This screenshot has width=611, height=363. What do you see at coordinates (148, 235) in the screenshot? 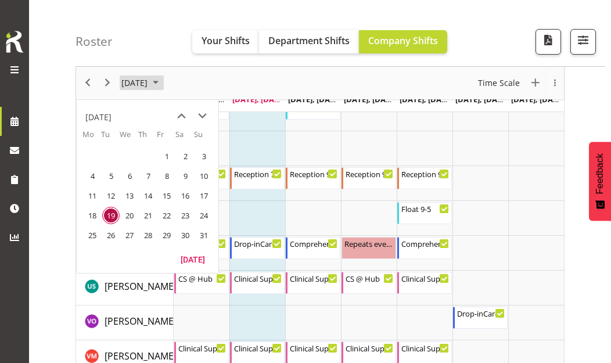
I see `span: Thursday, August 28, 2025` at bounding box center [148, 235].